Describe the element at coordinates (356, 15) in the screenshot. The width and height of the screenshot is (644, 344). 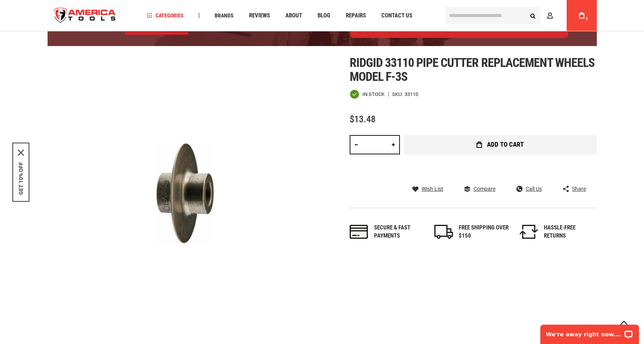
I see `a: Repairs` at that location.